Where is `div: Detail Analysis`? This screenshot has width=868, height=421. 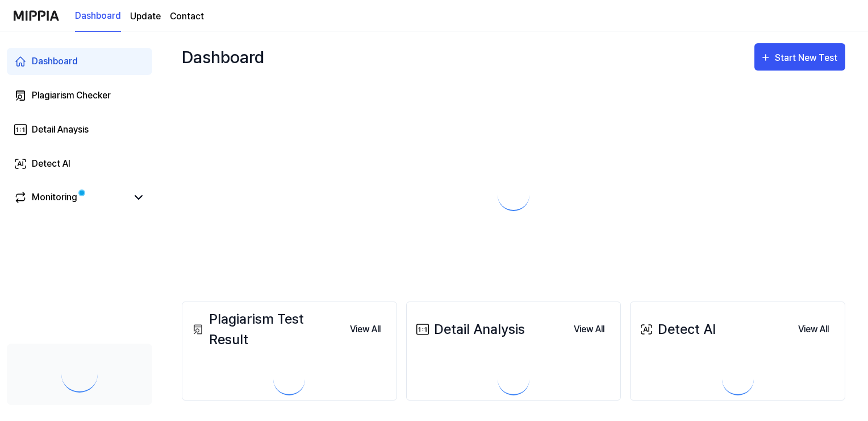 div: Detail Analysis is located at coordinates (469, 329).